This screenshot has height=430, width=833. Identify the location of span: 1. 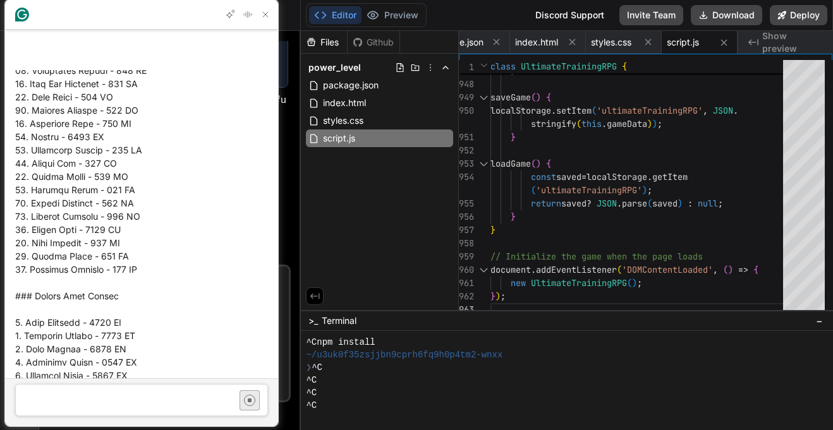
(466, 67).